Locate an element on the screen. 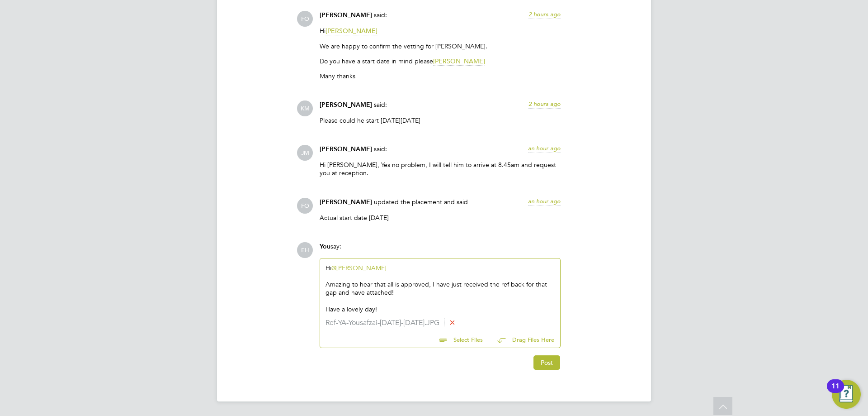 This screenshot has height=416, width=868. button: Open Resource Center, 11 new notifications is located at coordinates (846, 394).